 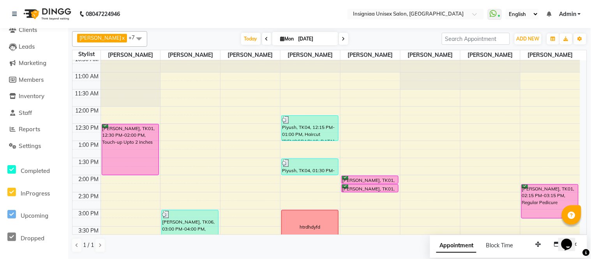 What do you see at coordinates (88, 245) in the screenshot?
I see `span: 1 / 1` at bounding box center [88, 245].